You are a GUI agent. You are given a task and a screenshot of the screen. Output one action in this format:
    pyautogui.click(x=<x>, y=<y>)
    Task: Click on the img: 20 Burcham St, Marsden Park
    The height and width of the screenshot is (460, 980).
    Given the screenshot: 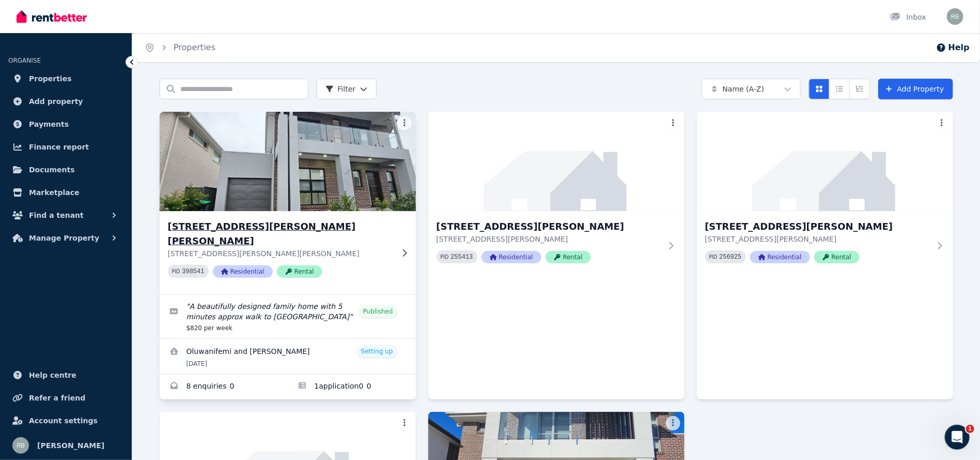 What is the action you would take?
    pyautogui.click(x=288, y=161)
    